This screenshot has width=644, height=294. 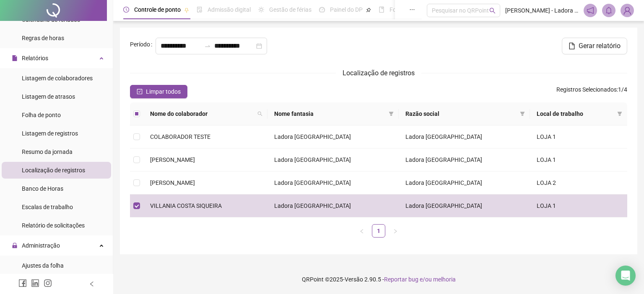 I want to click on span: Administração, so click(x=40, y=246).